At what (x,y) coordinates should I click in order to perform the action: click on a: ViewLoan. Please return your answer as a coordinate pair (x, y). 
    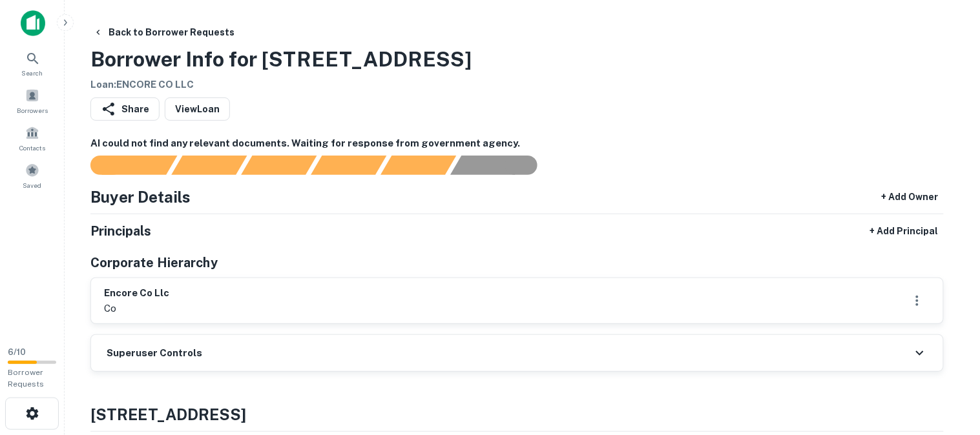
    Looking at the image, I should click on (197, 109).